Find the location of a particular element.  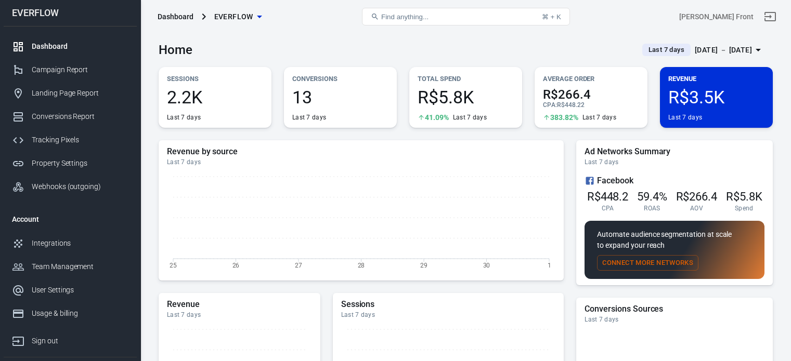

a: Integrations is located at coordinates (70, 243).